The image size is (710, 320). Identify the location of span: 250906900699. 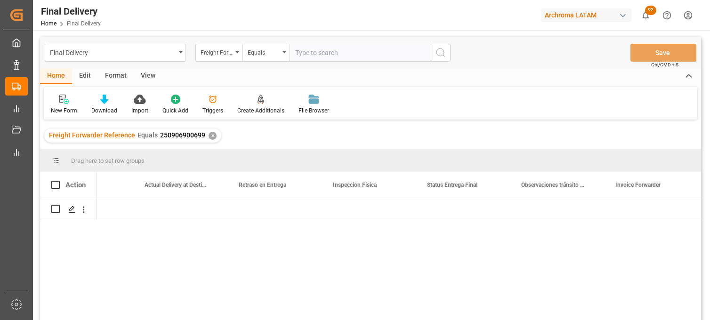
(183, 135).